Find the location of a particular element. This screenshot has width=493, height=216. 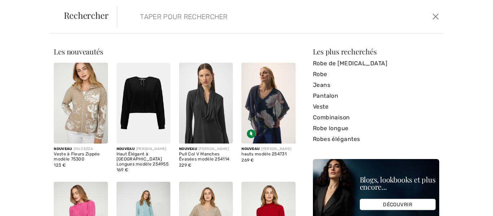

img: Tissu écologique is located at coordinates (251, 134).